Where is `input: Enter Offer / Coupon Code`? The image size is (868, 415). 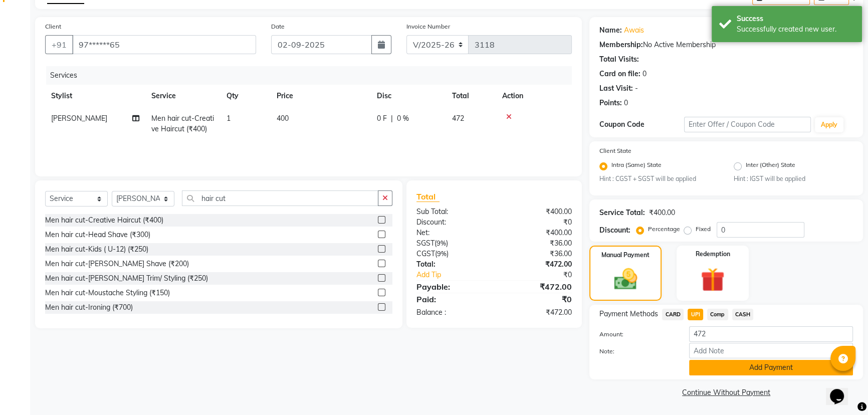
input: Enter Offer / Coupon Code is located at coordinates (747, 124).